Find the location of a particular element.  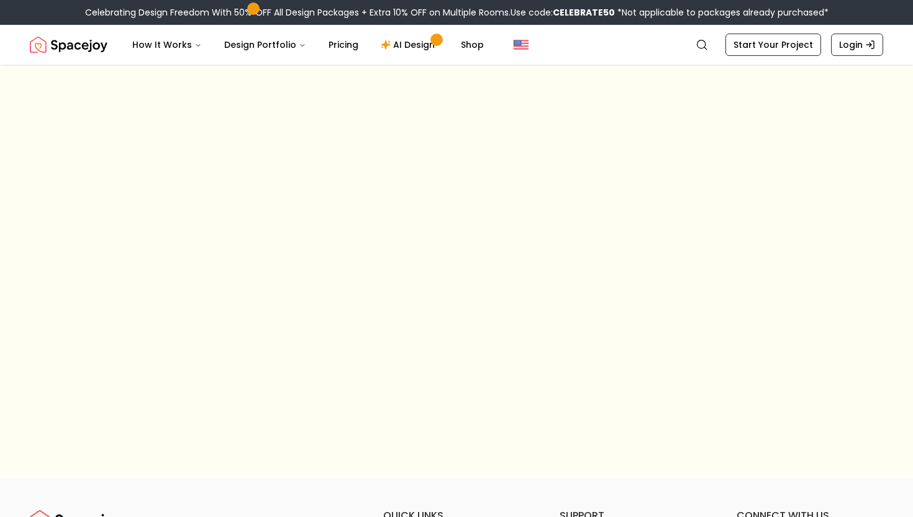

a: AI Design is located at coordinates (409, 45).